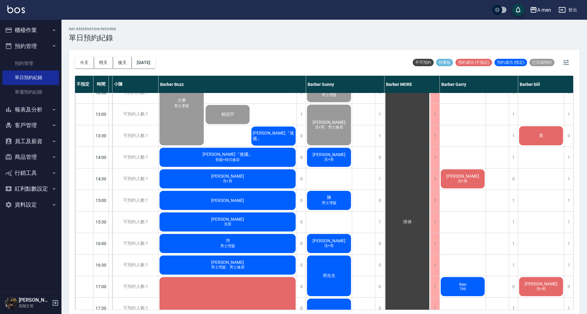  What do you see at coordinates (101, 286) in the screenshot?
I see `div: 17:00` at bounding box center [101, 286].